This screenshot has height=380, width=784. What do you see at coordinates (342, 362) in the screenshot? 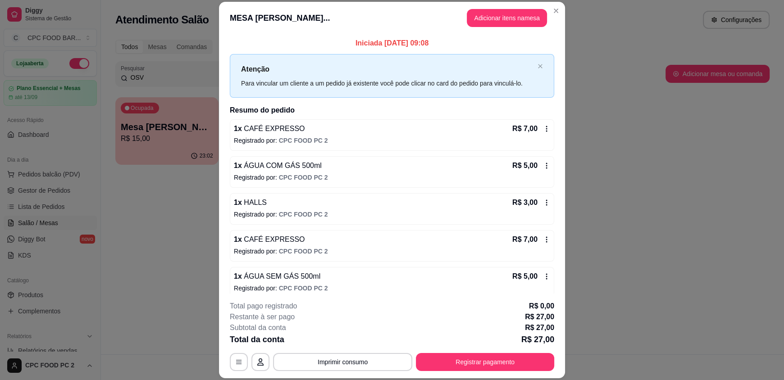
I see `button: Imprimir consumo` at bounding box center [342, 362].